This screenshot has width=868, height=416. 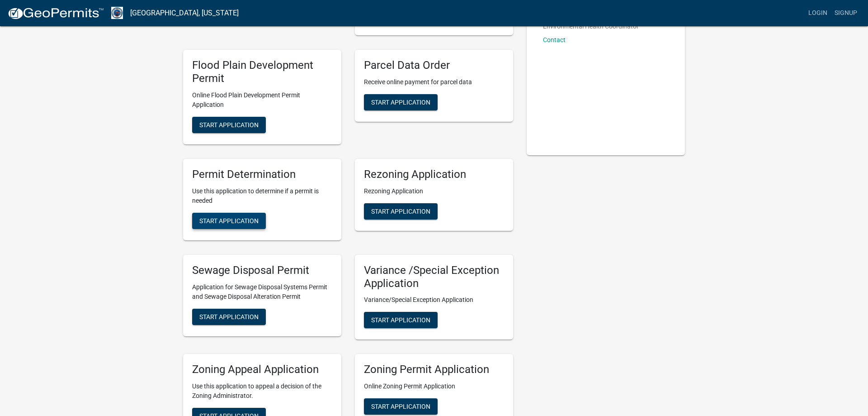 I want to click on p: Online Flood Plain Development Permit Application, so click(x=262, y=100).